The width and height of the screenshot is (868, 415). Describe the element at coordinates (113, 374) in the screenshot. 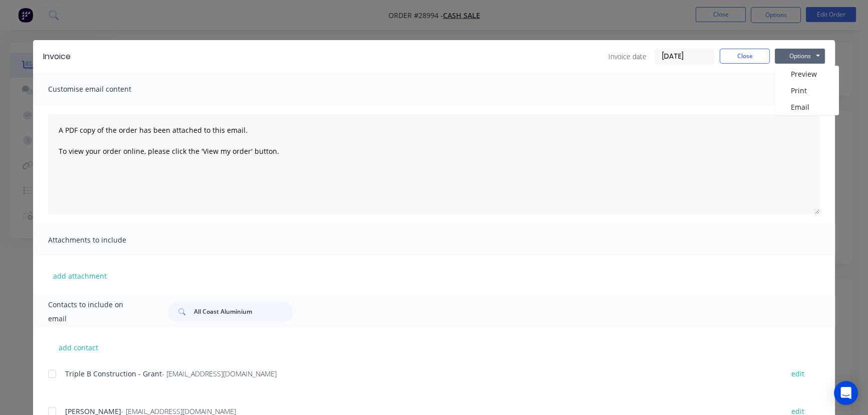

I see `span: Triple B Construction - Grant` at that location.